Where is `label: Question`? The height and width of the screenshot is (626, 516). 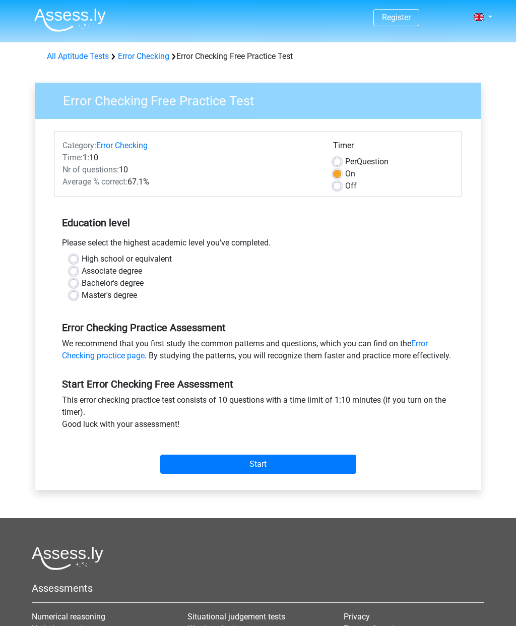 label: Question is located at coordinates (367, 162).